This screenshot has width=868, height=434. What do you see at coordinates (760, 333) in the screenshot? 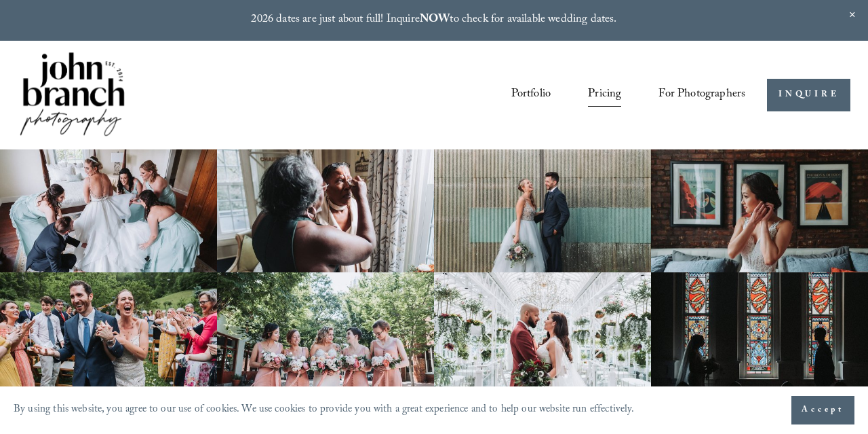
I see `img: Silhouettes of a bride and groom facing each other in a church, with colorful stained glass windo...` at bounding box center [760, 333].